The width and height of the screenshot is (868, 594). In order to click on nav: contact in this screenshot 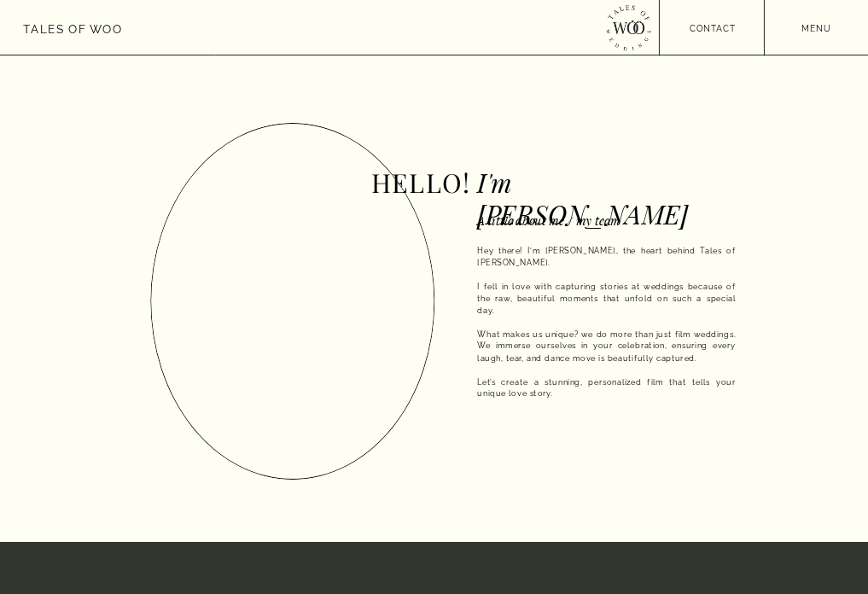, I will do `click(713, 27)`.